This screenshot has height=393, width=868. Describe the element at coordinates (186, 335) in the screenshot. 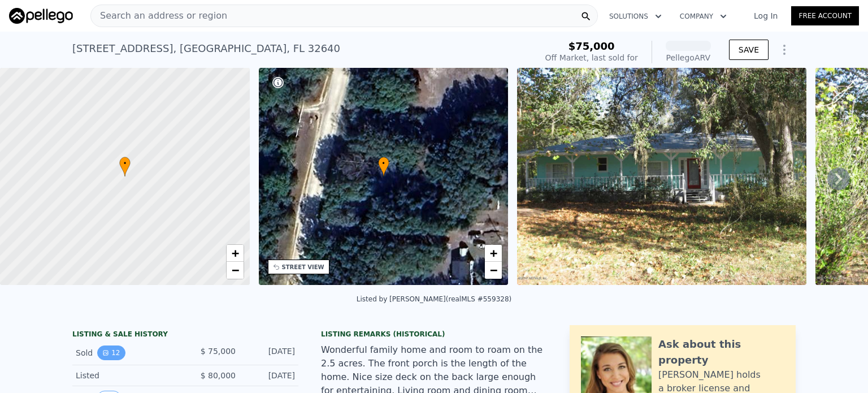

I see `div: LISTING & SALE HISTORY` at that location.